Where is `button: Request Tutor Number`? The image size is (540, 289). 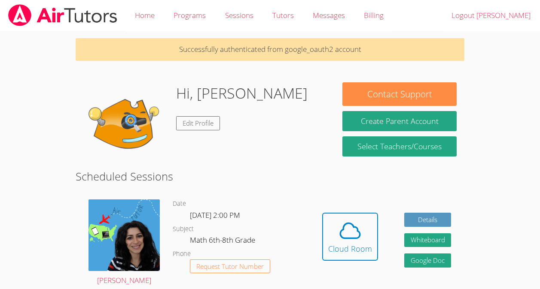 button: Request Tutor Number is located at coordinates (230, 267).